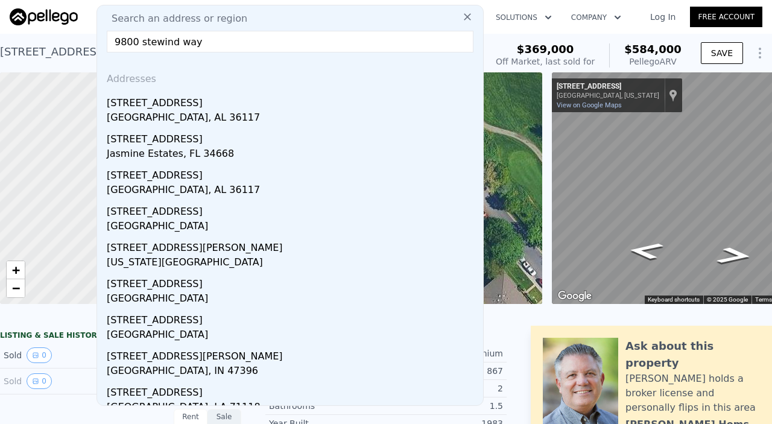 The width and height of the screenshot is (772, 424). Describe the element at coordinates (523, 17) in the screenshot. I see `button: Solutions` at that location.